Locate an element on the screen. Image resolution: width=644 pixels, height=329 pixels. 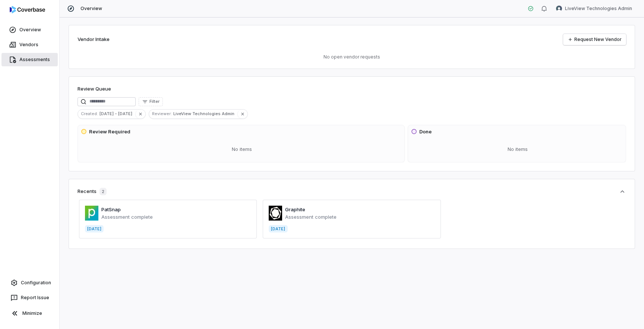
button: Report Issue is located at coordinates (29, 298).